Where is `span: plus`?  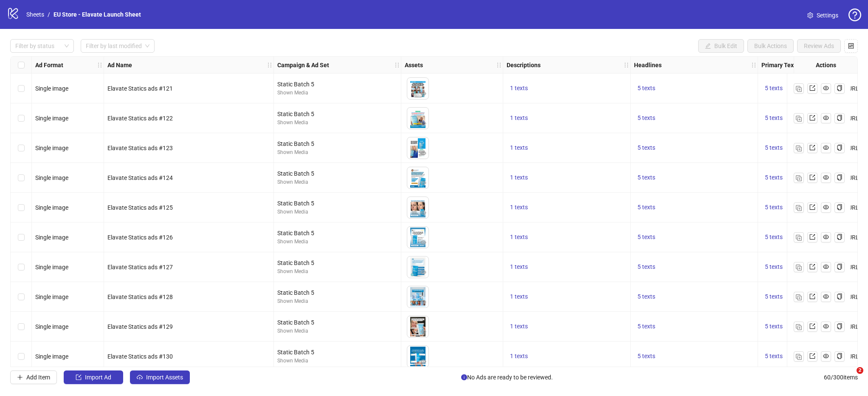
span: plus is located at coordinates (20, 377).